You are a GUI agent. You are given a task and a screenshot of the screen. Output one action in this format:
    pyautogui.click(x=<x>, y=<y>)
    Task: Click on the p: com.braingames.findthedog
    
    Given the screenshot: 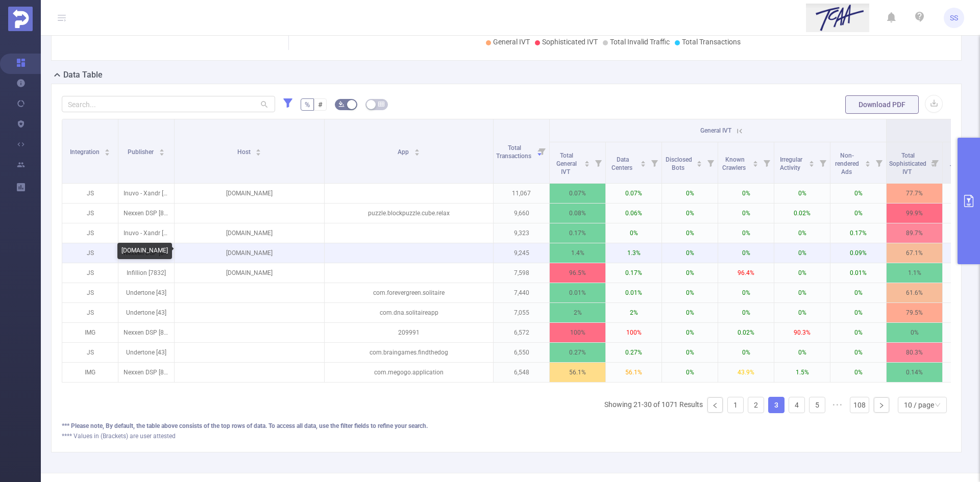 What is the action you would take?
    pyautogui.click(x=409, y=353)
    